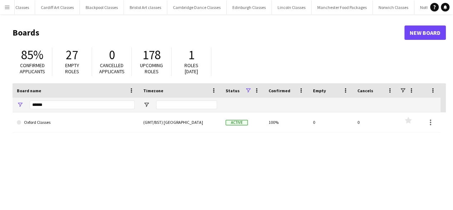 Image resolution: width=453 pixels, height=210 pixels. What do you see at coordinates (145, 7) in the screenshot?
I see `button: Bristol Art classes` at bounding box center [145, 7].